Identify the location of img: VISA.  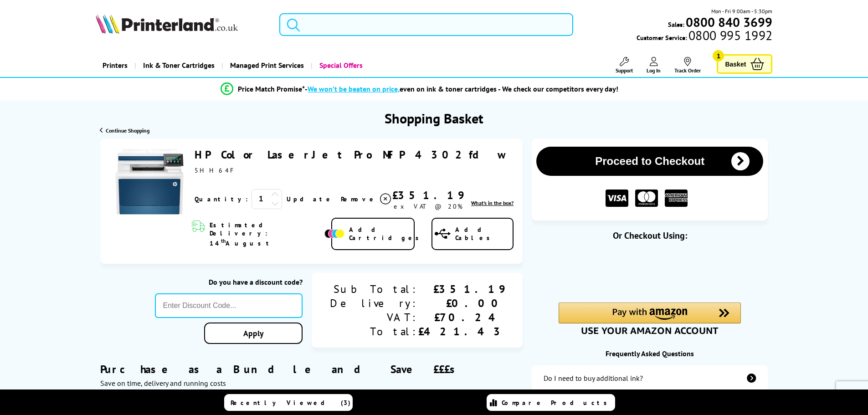
(617, 198).